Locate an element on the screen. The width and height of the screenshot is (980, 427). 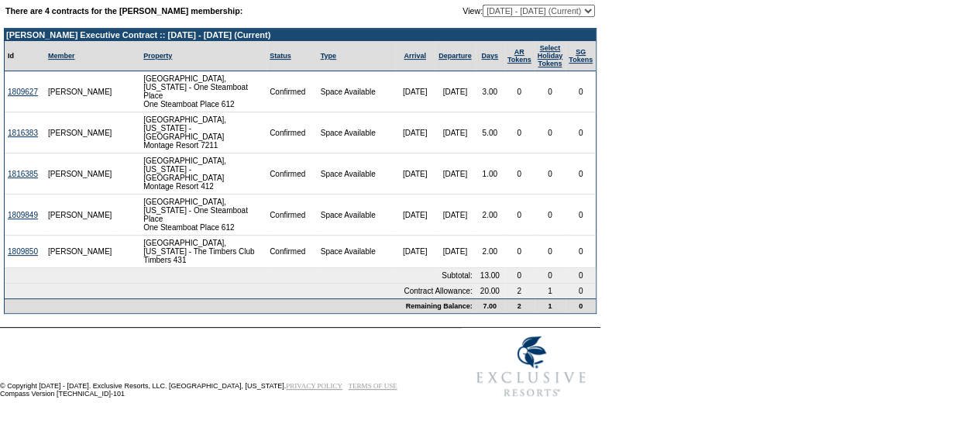
td: 7.00 is located at coordinates (490, 305).